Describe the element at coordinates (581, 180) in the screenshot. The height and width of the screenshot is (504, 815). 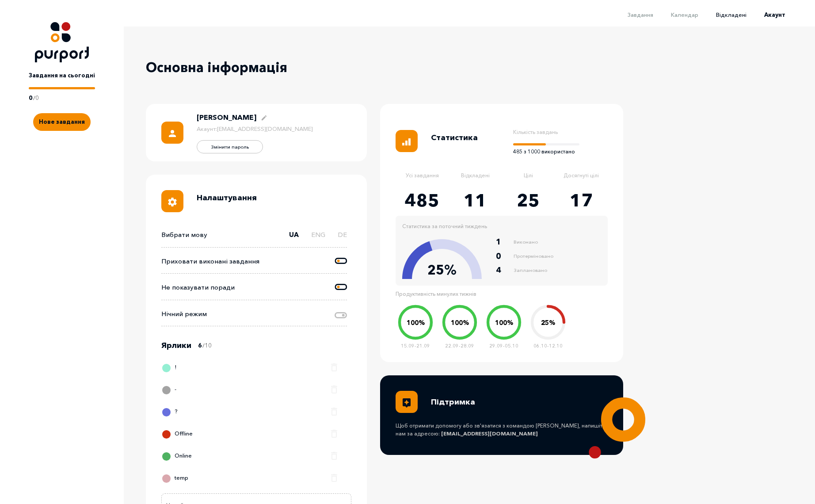
I see `p: Досягнуті цілі` at that location.